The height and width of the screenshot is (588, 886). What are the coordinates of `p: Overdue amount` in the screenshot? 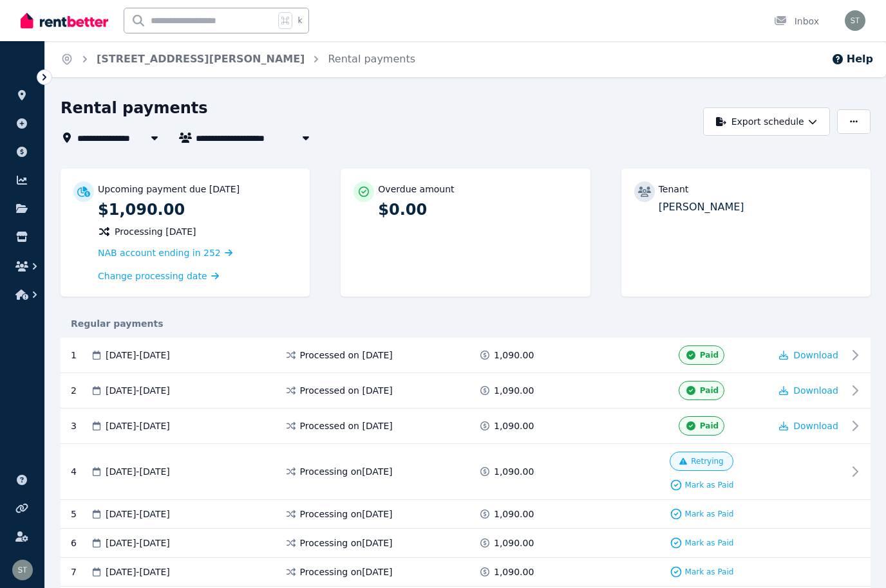 It's located at (416, 189).